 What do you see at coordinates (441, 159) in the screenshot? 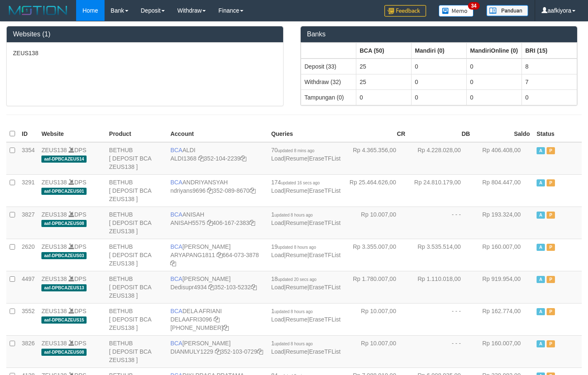
I see `td: Rp 4.228.028,00` at bounding box center [441, 159].